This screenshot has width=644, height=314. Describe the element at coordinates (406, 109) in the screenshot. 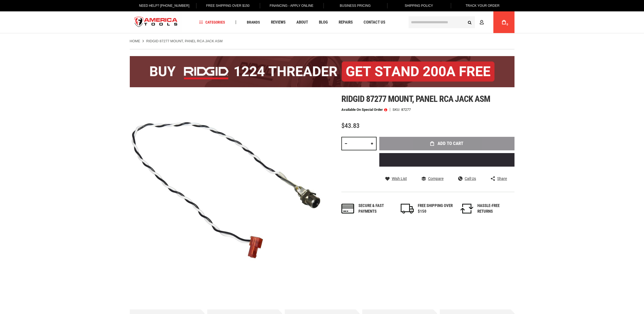

I see `div: 87277` at that location.